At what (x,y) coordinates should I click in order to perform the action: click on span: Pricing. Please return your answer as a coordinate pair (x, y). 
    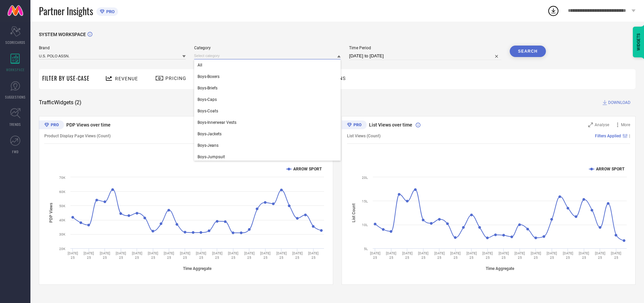
    Looking at the image, I should click on (176, 78).